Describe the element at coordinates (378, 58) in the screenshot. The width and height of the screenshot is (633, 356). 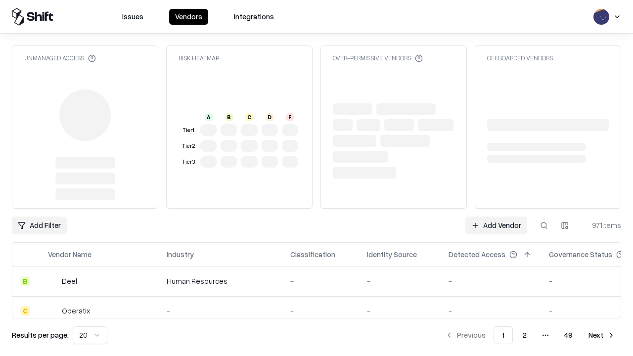
I see `div: Over-Permissive Vendors` at that location.